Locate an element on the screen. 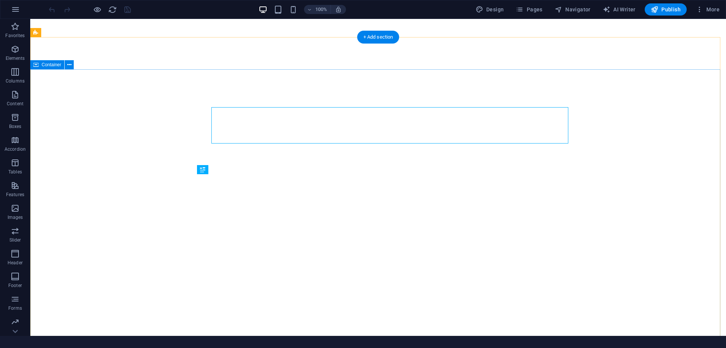  button: Click here to leave preview mode and continue editing is located at coordinates (97, 9).